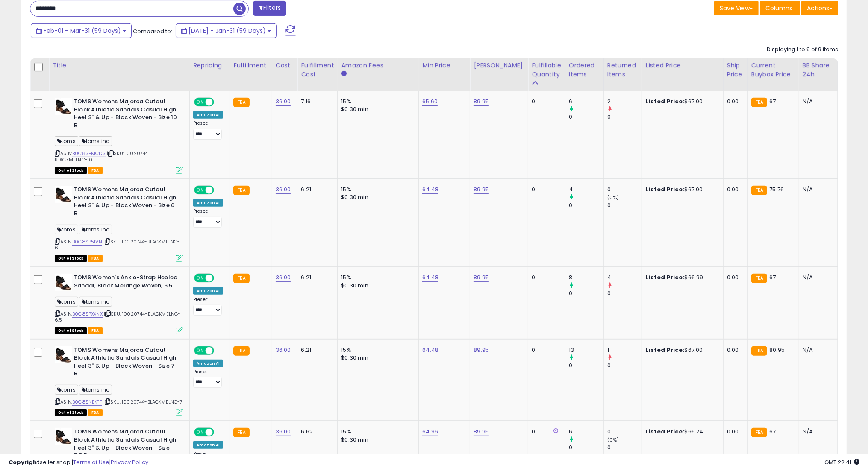 This screenshot has height=471, width=868. Describe the element at coordinates (117, 317) in the screenshot. I see `span: | SKU: 10020744-BLACKMELNG-6.5` at that location.